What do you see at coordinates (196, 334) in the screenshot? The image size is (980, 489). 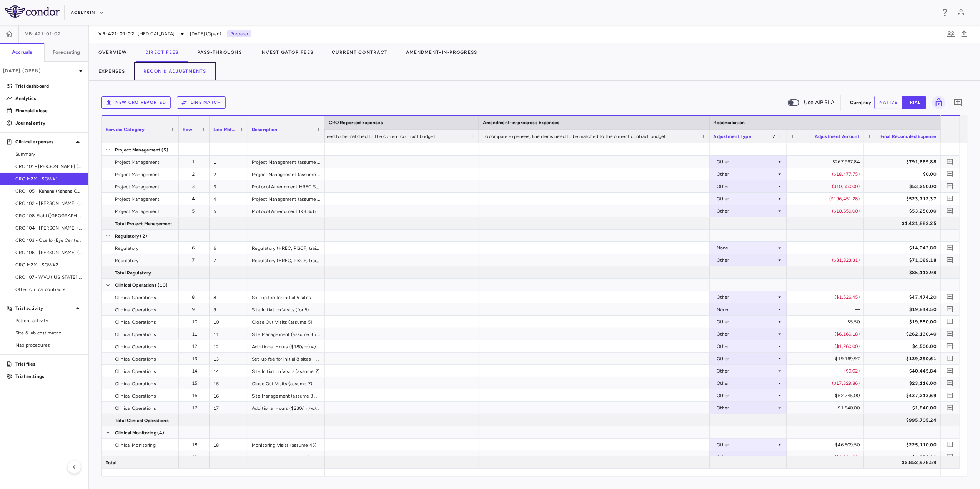 I see `div: 11` at bounding box center [196, 334].